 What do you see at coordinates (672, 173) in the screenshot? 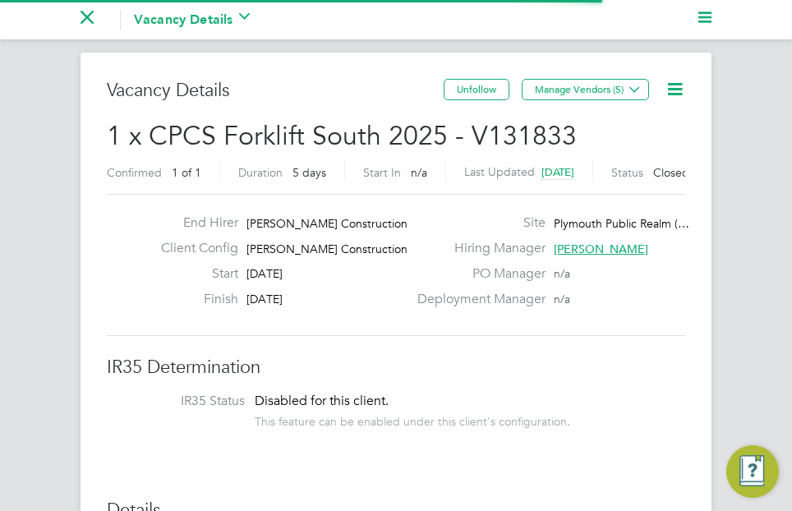
I see `span: Closed` at bounding box center [672, 173].